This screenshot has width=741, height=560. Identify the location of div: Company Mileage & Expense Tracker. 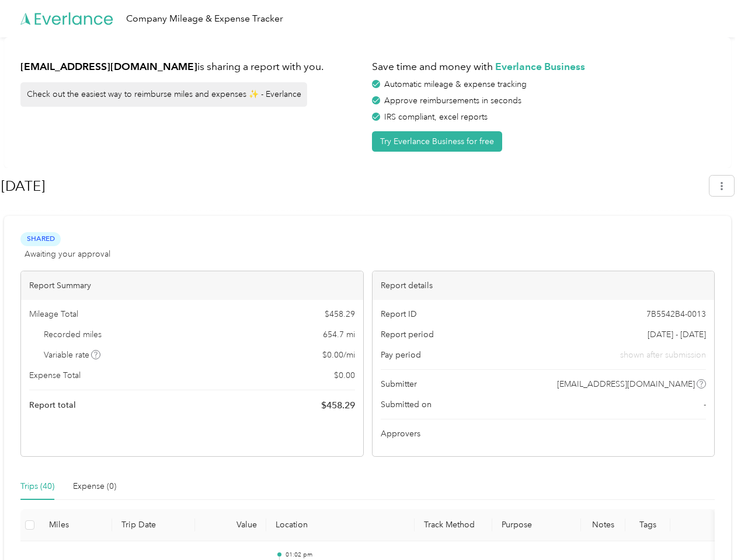
(205, 19).